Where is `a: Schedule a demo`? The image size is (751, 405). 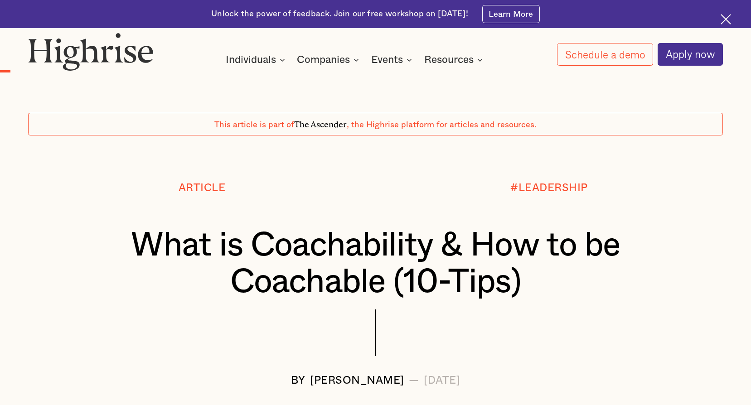
a: Schedule a demo is located at coordinates (605, 54).